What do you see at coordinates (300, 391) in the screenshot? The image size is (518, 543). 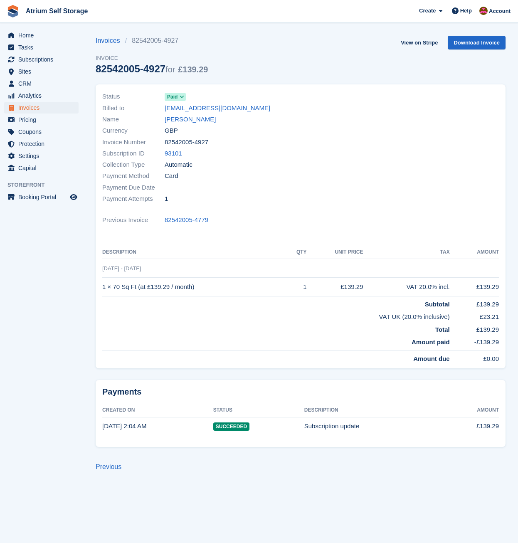 I see `h2: Payments` at bounding box center [300, 391].